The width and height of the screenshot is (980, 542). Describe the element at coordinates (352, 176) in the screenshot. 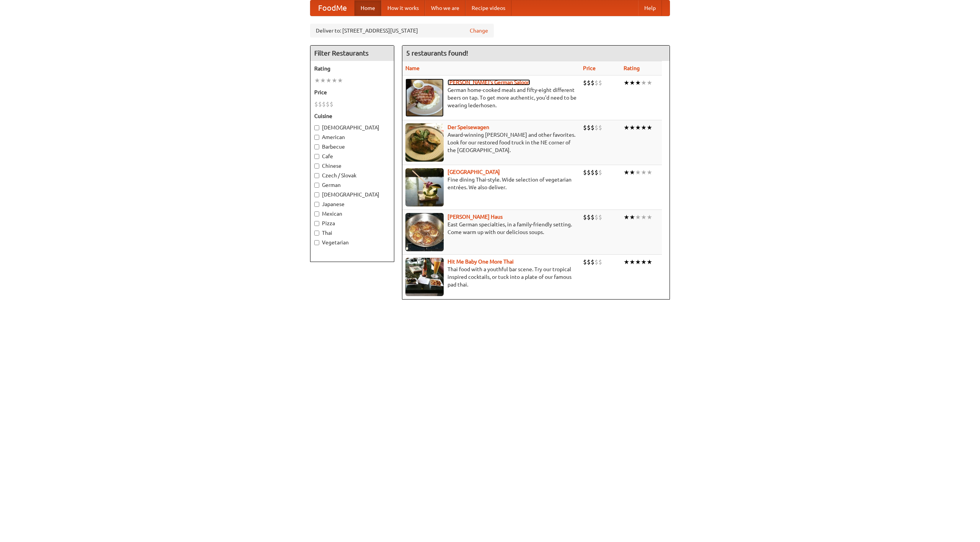

I see `label: Czech / Slovak` at that location.